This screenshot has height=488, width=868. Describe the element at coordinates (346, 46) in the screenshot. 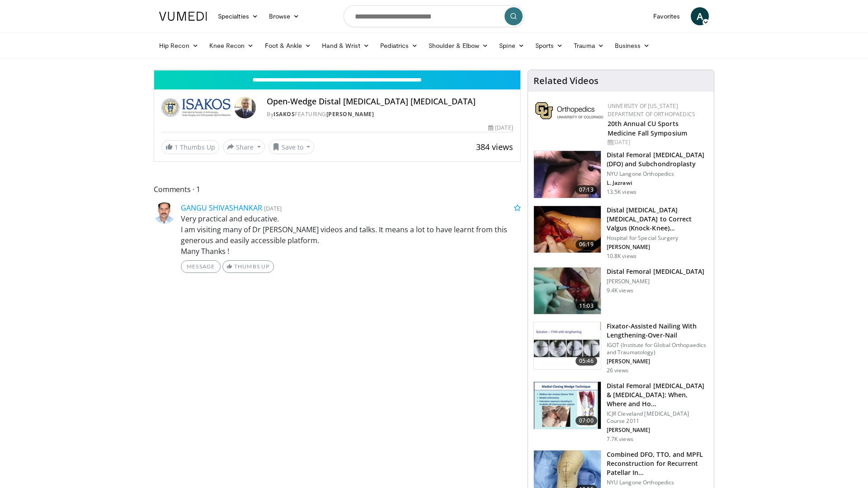

I see `a: Hand & Wrist` at that location.